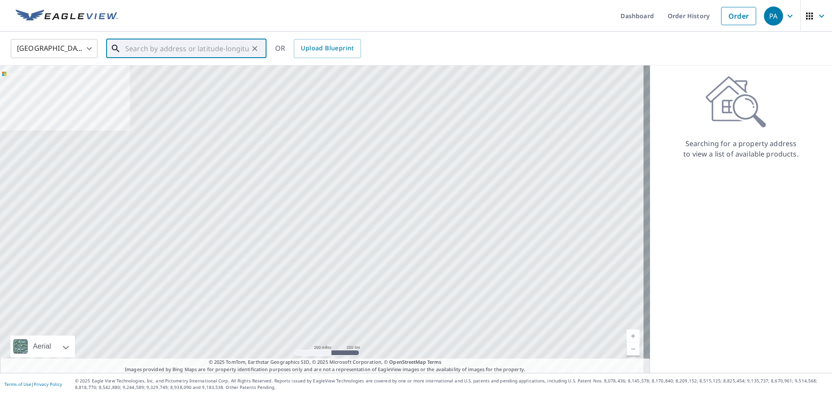  Describe the element at coordinates (434, 361) in the screenshot. I see `a: Terms` at that location.